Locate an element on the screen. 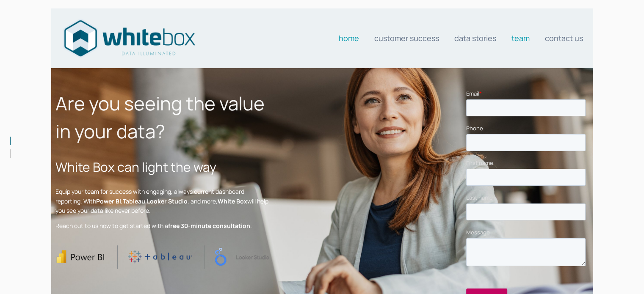  h2: White Box can light the way is located at coordinates (162, 167).